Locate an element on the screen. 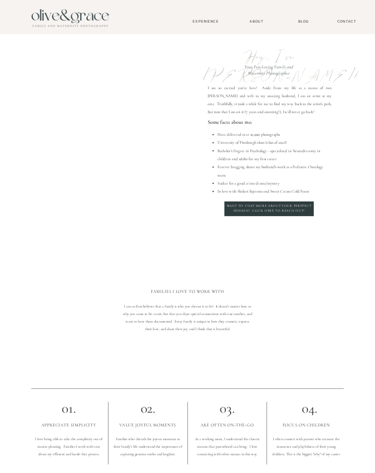 The width and height of the screenshot is (375, 473). li: In love with Shaken Espresso and Sweet Cream Cold Foam is located at coordinates (275, 191).